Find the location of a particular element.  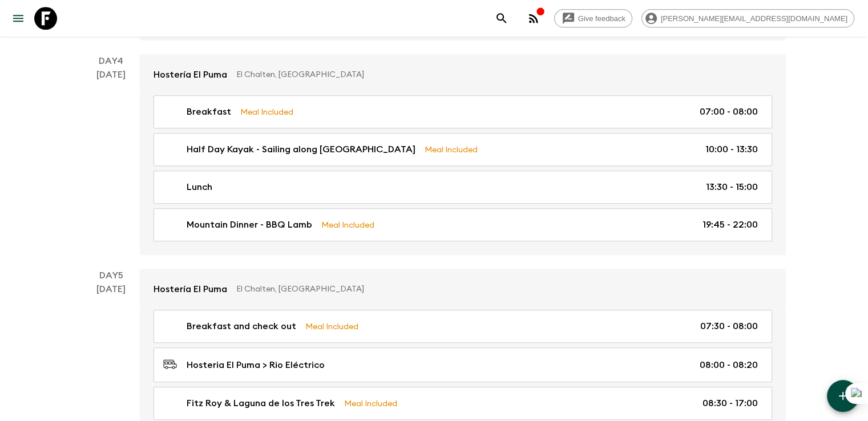

p: Lunch is located at coordinates (199, 187).